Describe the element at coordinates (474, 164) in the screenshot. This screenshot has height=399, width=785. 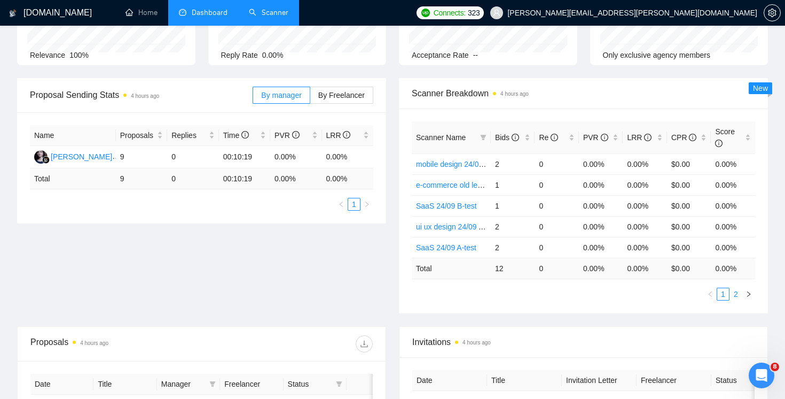
I see `a: mobile design 24/09 hook changed` at that location.